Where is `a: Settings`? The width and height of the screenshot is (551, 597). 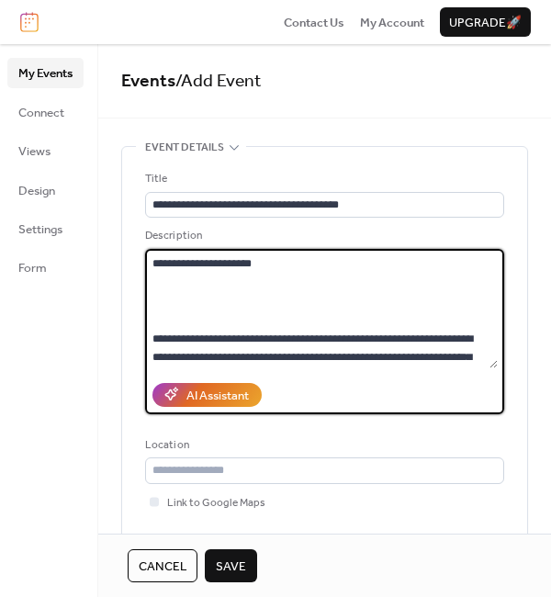 a: Settings is located at coordinates (45, 229).